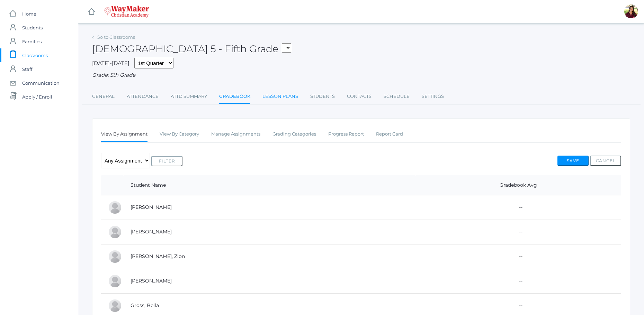 The image size is (644, 315). What do you see at coordinates (124, 135) in the screenshot?
I see `a: View By Assignment` at bounding box center [124, 135].